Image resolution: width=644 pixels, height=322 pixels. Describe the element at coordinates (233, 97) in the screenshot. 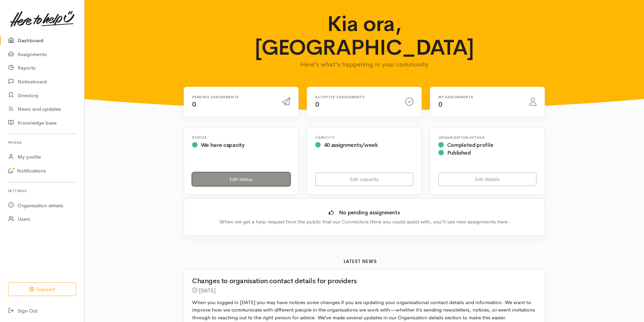

I see `h6: Pending assignments` at that location.